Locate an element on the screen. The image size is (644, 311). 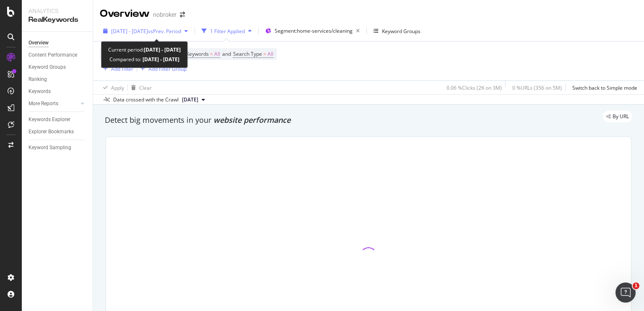
div: Add Filter Group is located at coordinates (167, 69).